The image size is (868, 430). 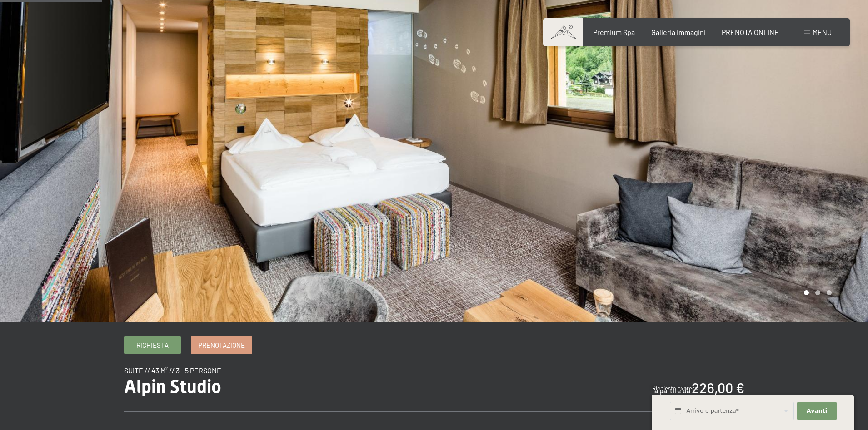 What do you see at coordinates (614, 31) in the screenshot?
I see `a: Premium Spa` at bounding box center [614, 31].